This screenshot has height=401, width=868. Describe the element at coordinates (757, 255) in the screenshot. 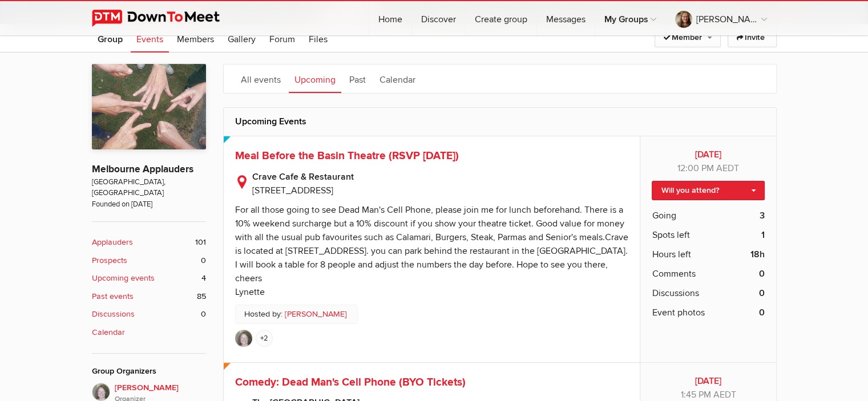

I see `b: 18h` at that location.